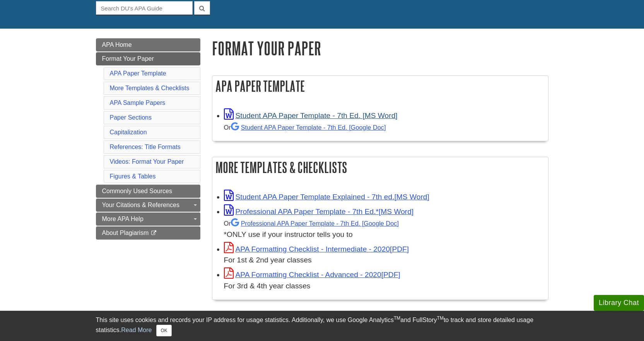  I want to click on div: *ONLY use if your instructor tells you to, so click(384, 228).